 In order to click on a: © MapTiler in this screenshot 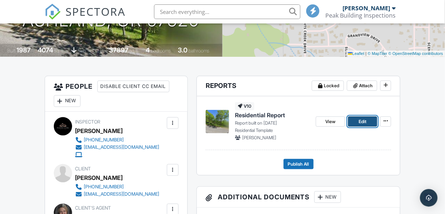, I will do `click(378, 53)`.